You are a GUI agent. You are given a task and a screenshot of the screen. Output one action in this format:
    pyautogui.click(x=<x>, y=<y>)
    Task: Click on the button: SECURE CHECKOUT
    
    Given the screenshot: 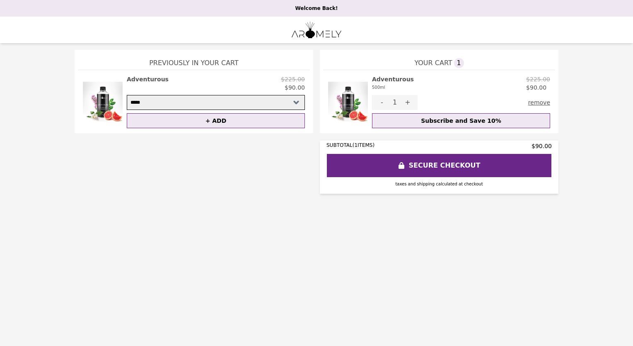 What is the action you would take?
    pyautogui.click(x=439, y=165)
    